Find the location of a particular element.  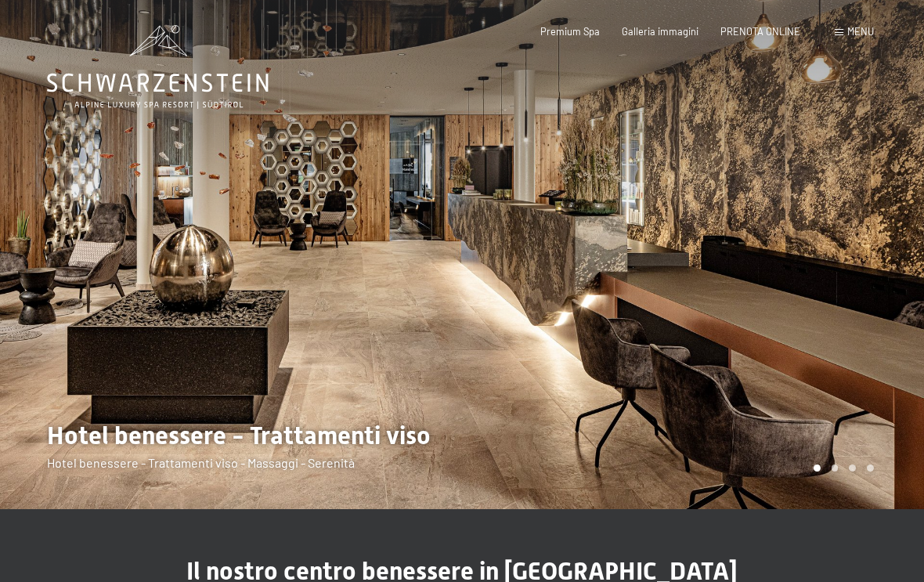

div: Carousel Page 2 is located at coordinates (834, 467).